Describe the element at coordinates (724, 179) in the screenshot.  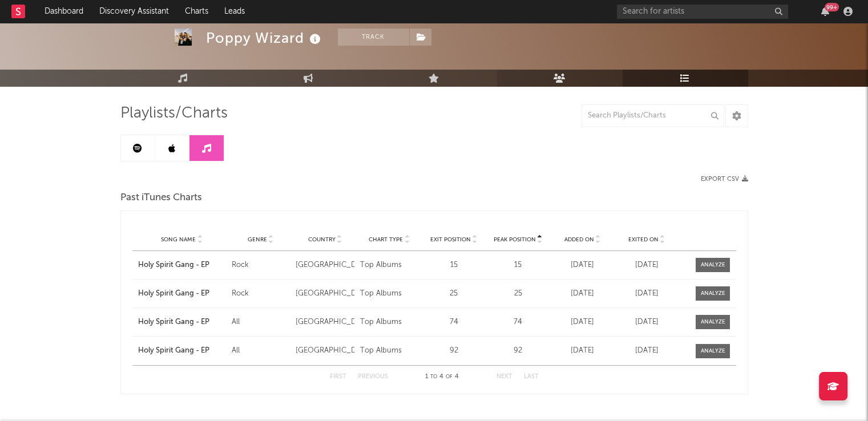
I see `button: Export CSV` at that location.